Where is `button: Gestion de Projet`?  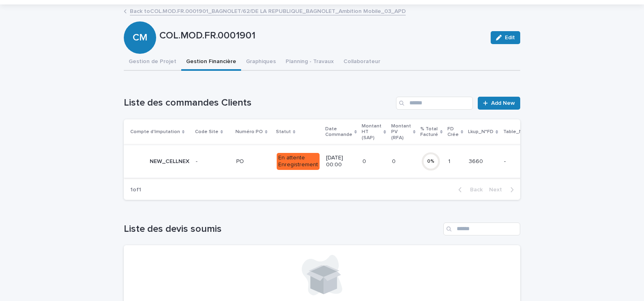
button: Gestion de Projet is located at coordinates (153, 62).